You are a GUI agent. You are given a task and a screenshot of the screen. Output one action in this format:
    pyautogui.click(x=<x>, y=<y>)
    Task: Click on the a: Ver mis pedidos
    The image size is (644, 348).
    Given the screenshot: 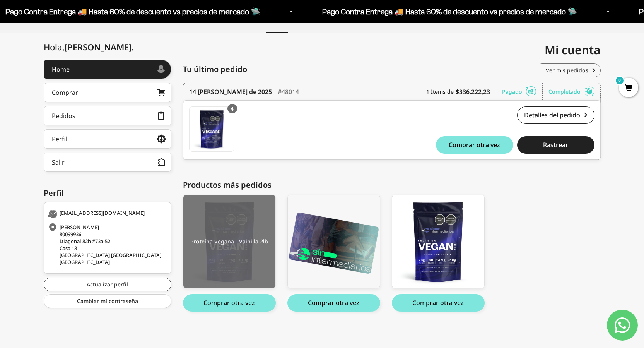 What is the action you would take?
    pyautogui.click(x=570, y=70)
    